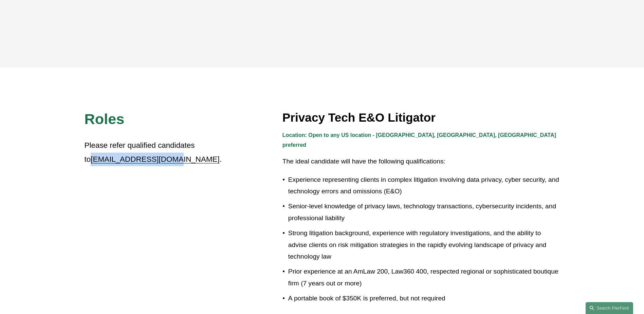 The image size is (644, 314). I want to click on p: Strong litigation background, experience with regulatory investigations, and the ability to advis..., so click(424, 245).